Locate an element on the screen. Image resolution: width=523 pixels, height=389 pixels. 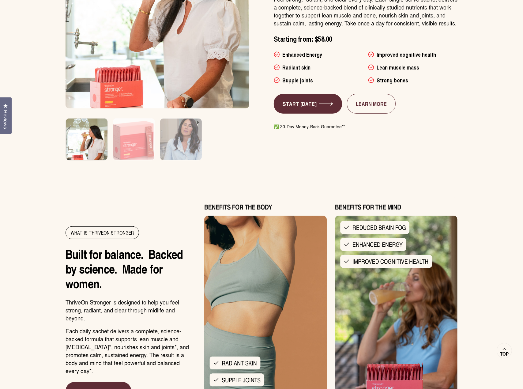
li: Radiant skin is located at coordinates (318, 67).